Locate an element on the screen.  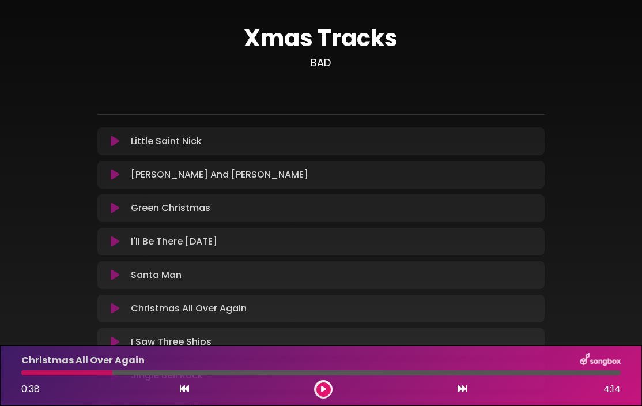
p: Santa Man is located at coordinates (156, 275).